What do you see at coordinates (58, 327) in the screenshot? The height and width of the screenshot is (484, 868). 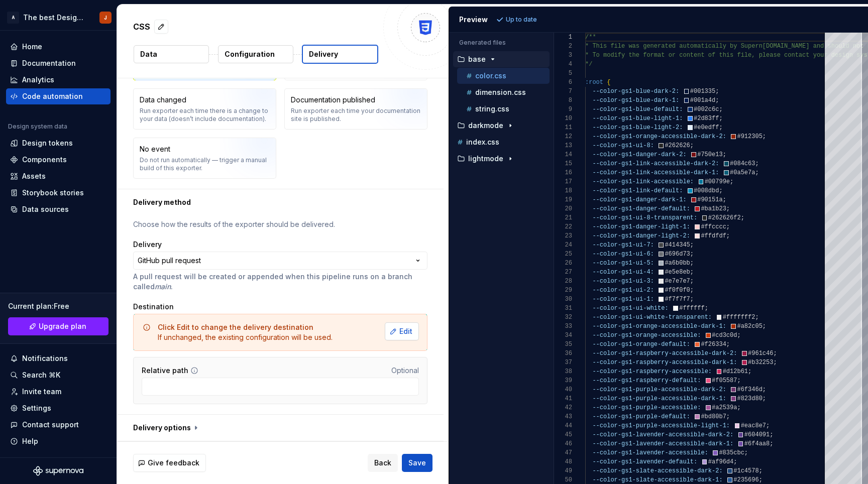 I see `a: Upgrade plan` at bounding box center [58, 327].